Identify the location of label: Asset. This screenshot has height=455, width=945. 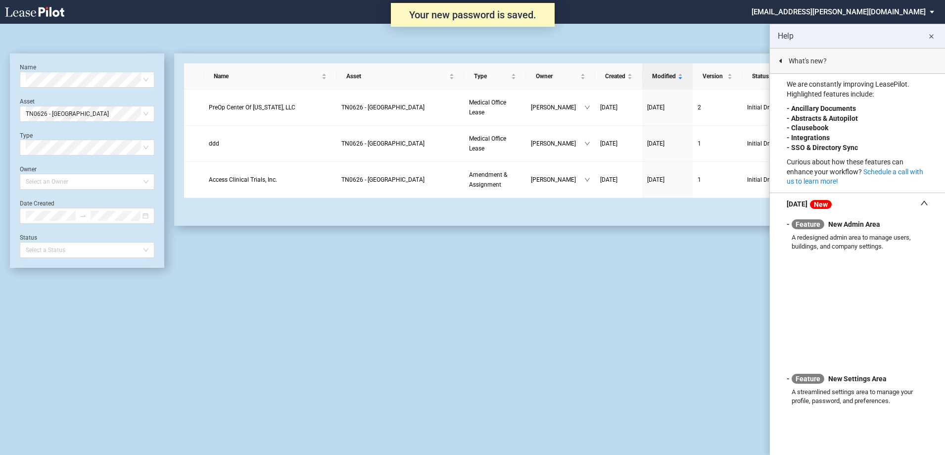
(27, 101).